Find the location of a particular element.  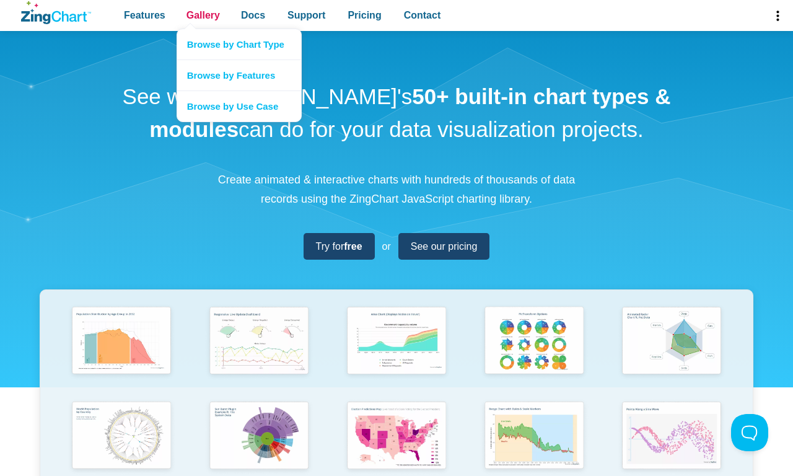

a: Animated Radar Chart ft. Pet Data is located at coordinates (671, 349).